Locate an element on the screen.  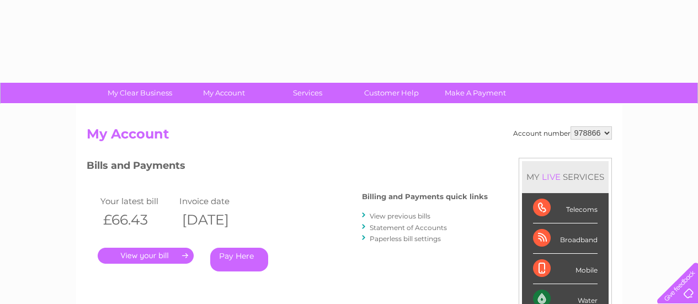
div: Broadband is located at coordinates (565, 238).